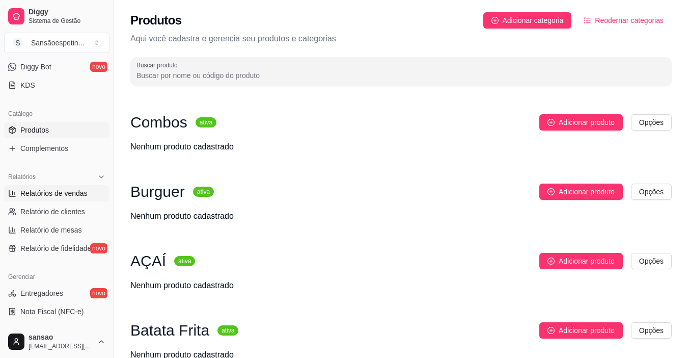  I want to click on span: Relatórios de vendas, so click(54, 193).